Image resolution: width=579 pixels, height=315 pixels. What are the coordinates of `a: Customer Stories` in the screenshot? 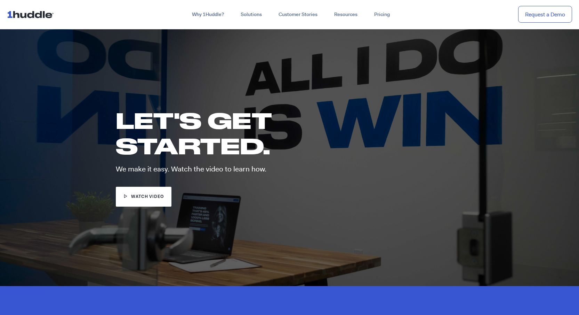 It's located at (298, 15).